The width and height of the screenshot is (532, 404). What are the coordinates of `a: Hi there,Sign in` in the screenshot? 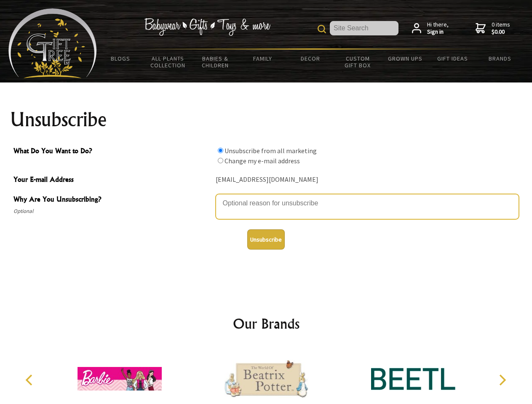 It's located at (430, 28).